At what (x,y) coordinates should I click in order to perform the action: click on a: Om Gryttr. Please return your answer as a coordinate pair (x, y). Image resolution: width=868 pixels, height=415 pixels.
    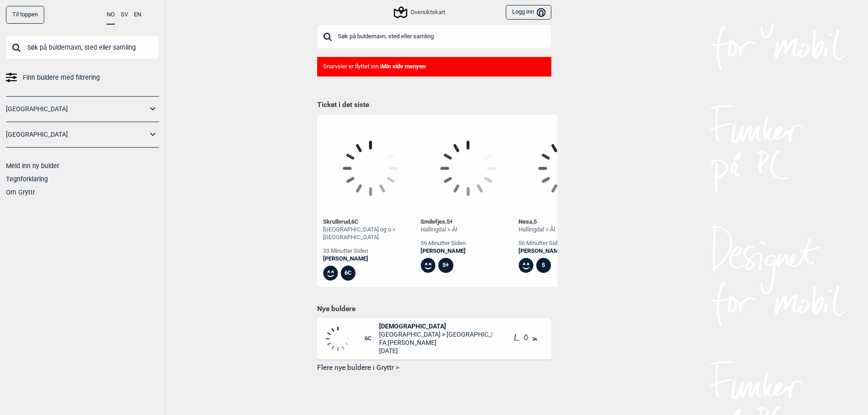
    Looking at the image, I should click on (20, 192).